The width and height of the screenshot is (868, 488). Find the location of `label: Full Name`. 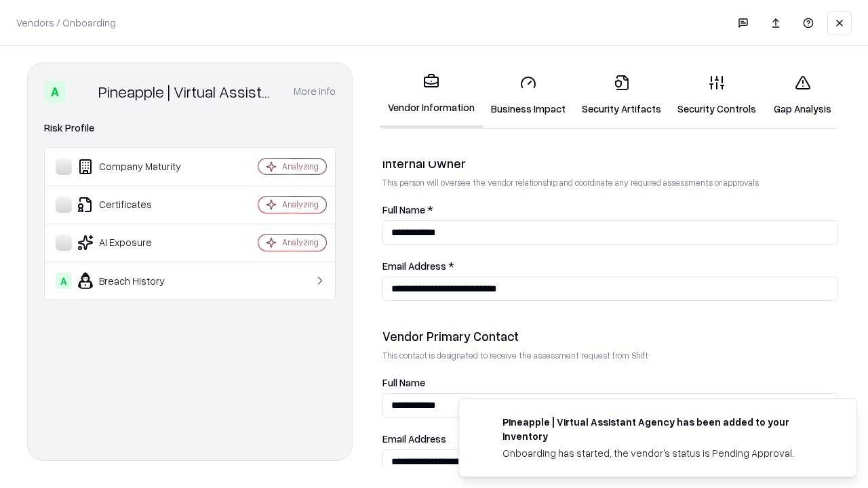

label: Full Name is located at coordinates (610, 383).